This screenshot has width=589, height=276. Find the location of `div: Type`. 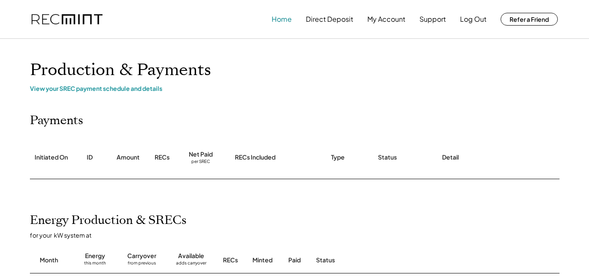

div: Type is located at coordinates (338, 158).